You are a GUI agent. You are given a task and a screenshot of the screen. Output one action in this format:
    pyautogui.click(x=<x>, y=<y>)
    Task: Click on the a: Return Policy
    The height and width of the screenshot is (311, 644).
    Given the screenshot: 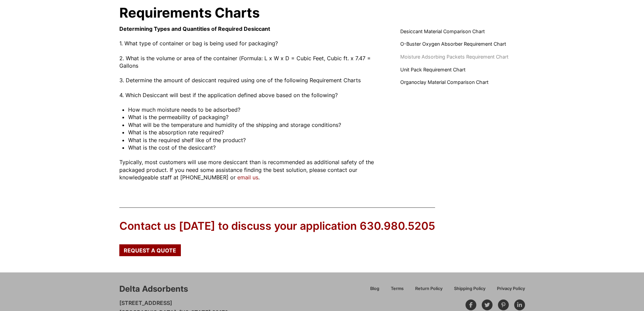 What is the action you would take?
    pyautogui.click(x=429, y=290)
    